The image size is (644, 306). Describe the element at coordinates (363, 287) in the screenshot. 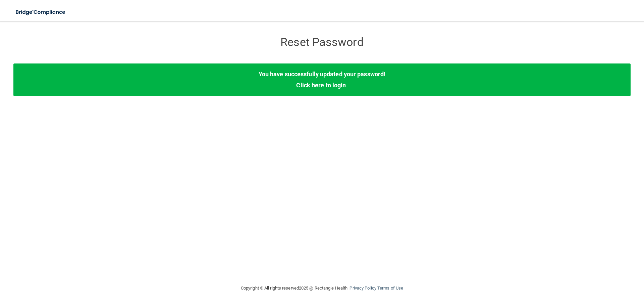

I see `a: Privacy Policy` at that location.